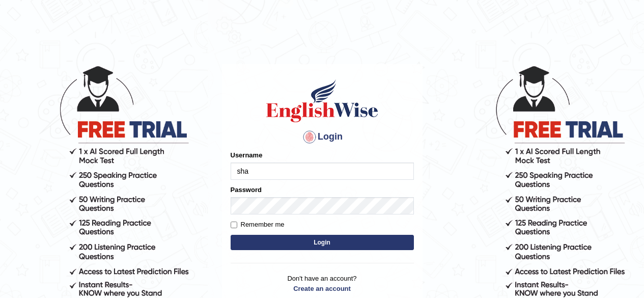 This screenshot has width=644, height=298. I want to click on label: Remember me, so click(257, 225).